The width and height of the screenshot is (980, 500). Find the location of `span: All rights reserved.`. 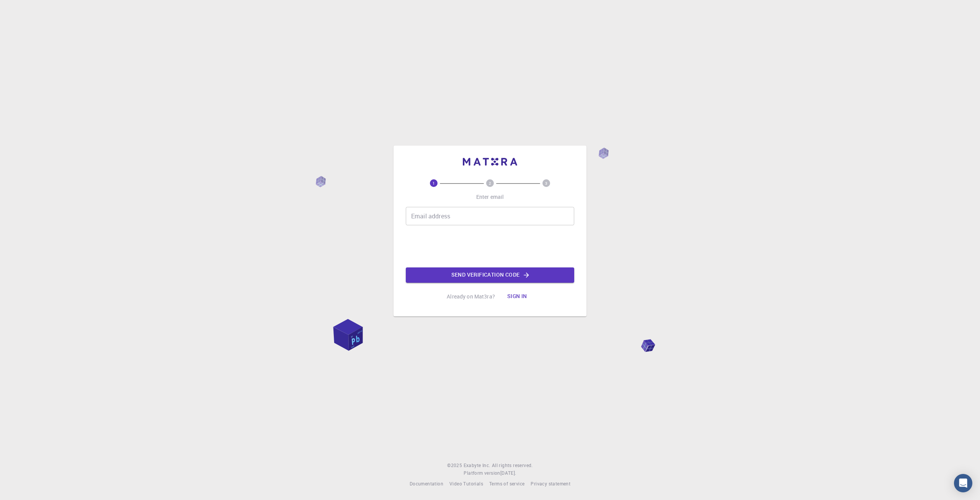

span: All rights reserved. is located at coordinates (513, 465).